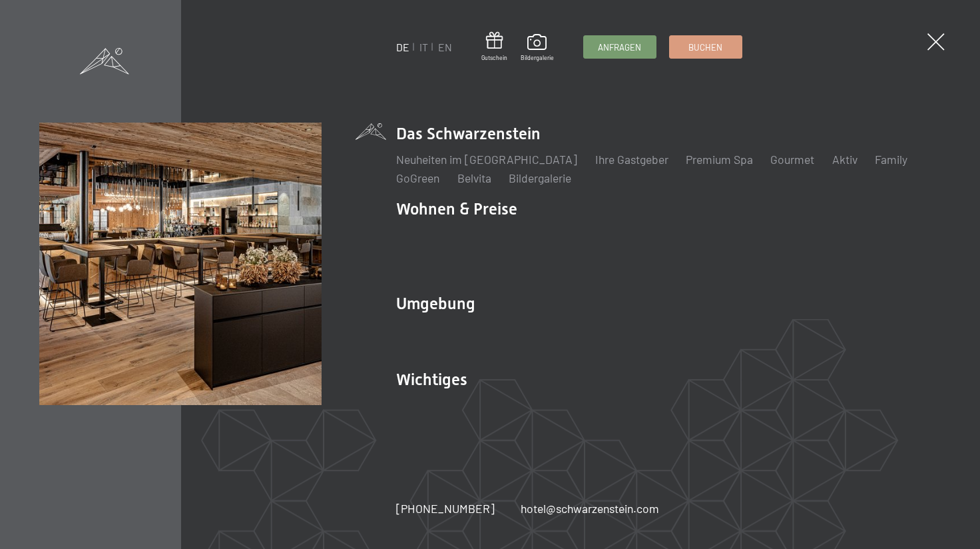  What do you see at coordinates (619, 47) in the screenshot?
I see `span: Anfragen` at bounding box center [619, 47].